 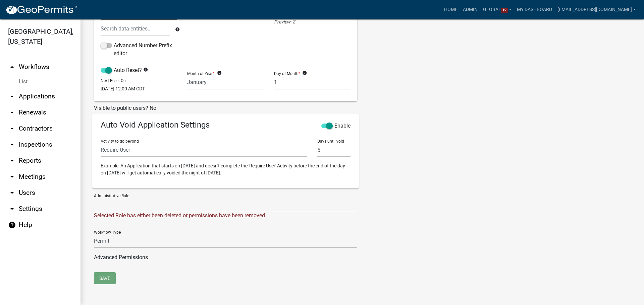 I want to click on a: Advanced Permissions, so click(x=121, y=257).